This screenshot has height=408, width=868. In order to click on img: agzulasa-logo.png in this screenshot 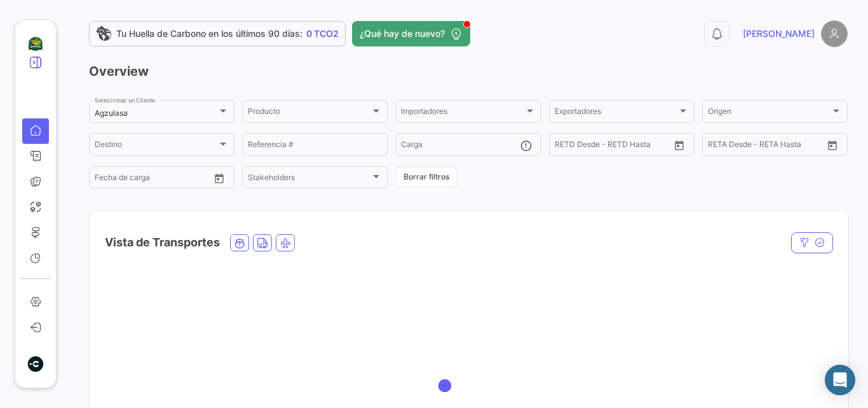, I will do `click(36, 44)`.